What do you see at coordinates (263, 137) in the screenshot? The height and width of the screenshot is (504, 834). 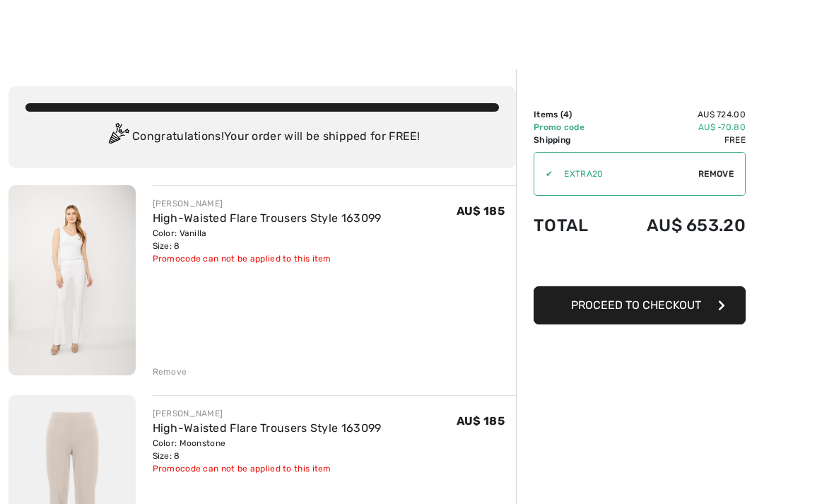 I see `div: Congratulations! Your order will be shipped for FREE!` at bounding box center [263, 137].